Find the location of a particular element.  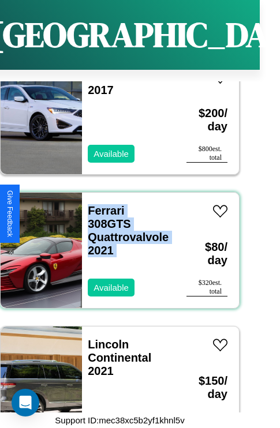

h3: $ 200 / day is located at coordinates (207, 120).